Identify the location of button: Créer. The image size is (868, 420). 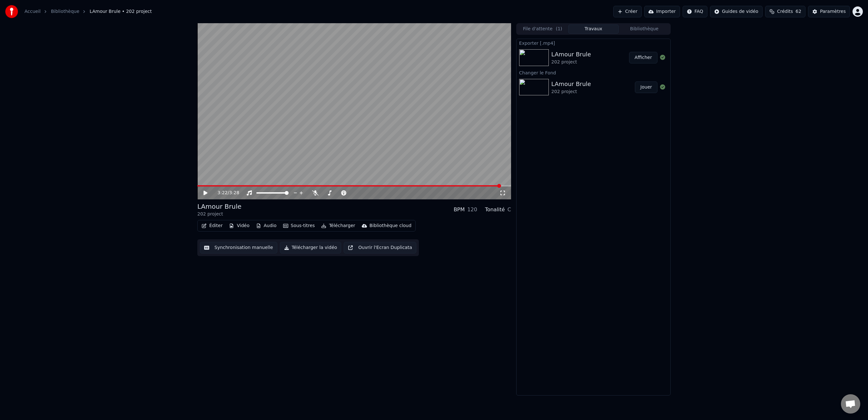
(628, 12).